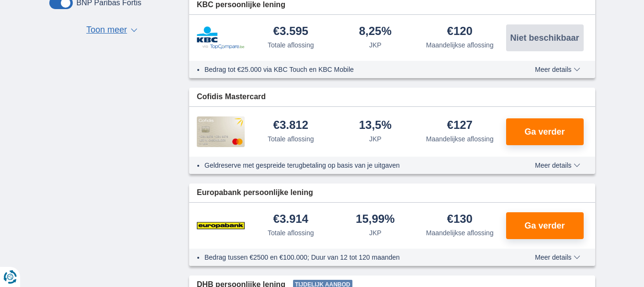 The height and width of the screenshot is (287, 644). Describe the element at coordinates (375, 32) in the screenshot. I see `div: 8,25%` at that location.